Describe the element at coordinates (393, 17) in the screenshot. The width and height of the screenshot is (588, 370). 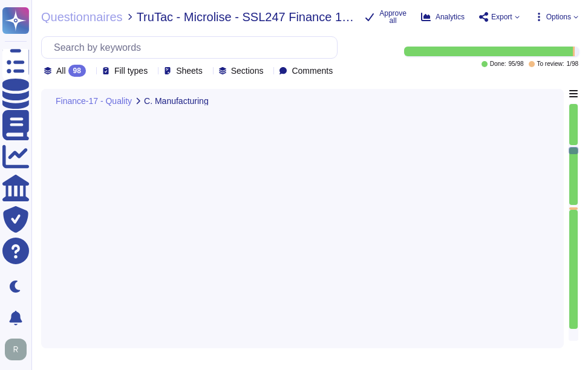
I see `span: Approve all` at that location.